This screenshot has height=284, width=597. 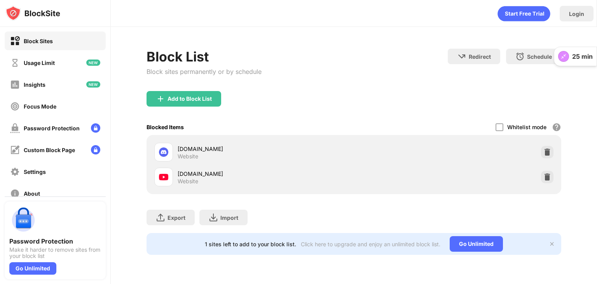 I want to click on img: about-off.svg, so click(x=15, y=193).